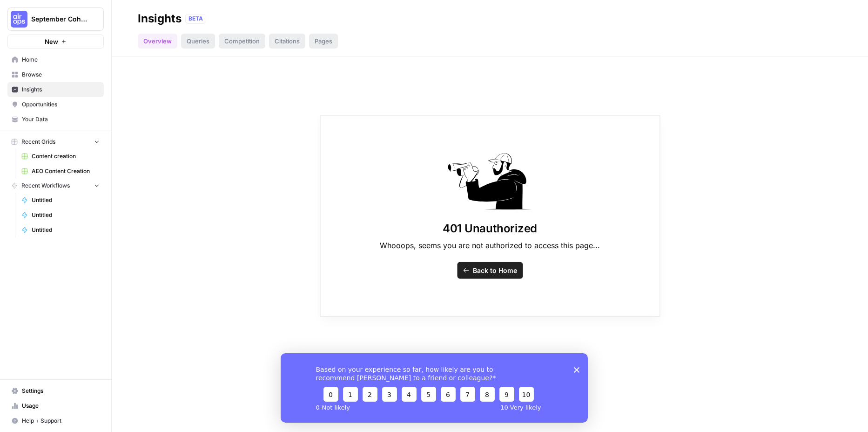 The height and width of the screenshot is (432, 868). What do you see at coordinates (55, 105) in the screenshot?
I see `a: Opportunities` at bounding box center [55, 105].